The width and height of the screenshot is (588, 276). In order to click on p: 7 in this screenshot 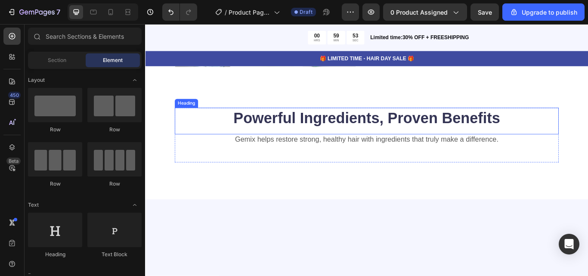, I will do `click(58, 12)`.